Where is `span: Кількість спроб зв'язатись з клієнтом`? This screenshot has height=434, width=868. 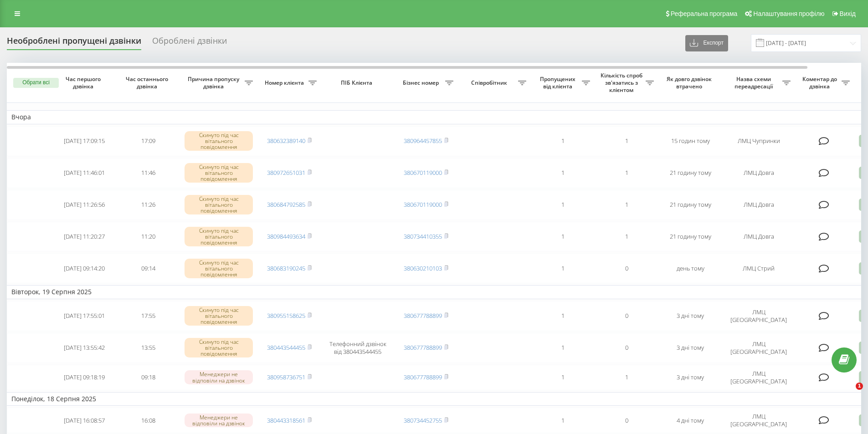
span: Кількість спроб зв'язатись з клієнтом is located at coordinates (623, 82).